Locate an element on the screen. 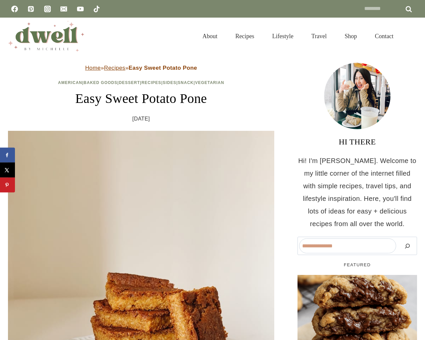 The height and width of the screenshot is (340, 425). a: Pinterest is located at coordinates (31, 9).